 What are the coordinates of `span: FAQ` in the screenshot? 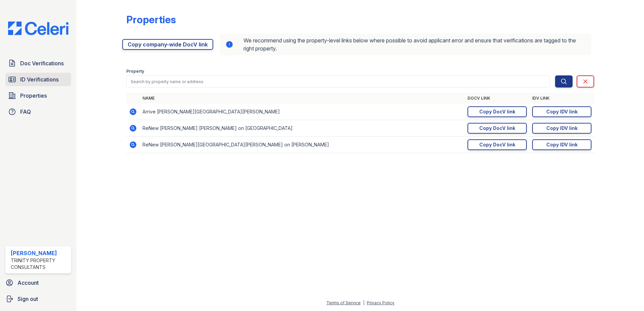 It's located at (26, 112).